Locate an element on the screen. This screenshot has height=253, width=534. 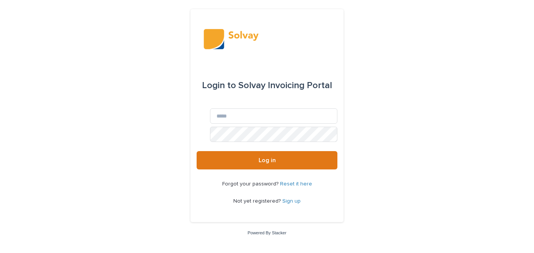
img: ED0IkcNQHGZZMpCVrDht is located at coordinates (266, 39).